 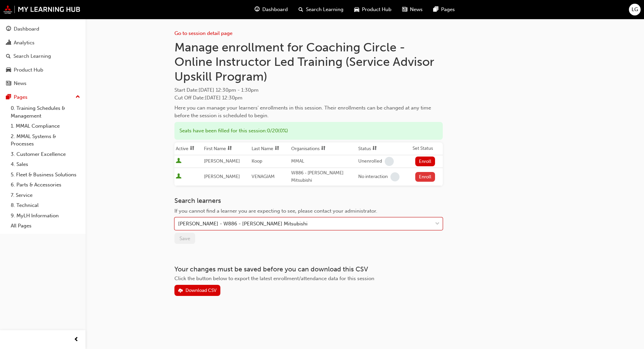 I want to click on img: mmal, so click(x=42, y=10).